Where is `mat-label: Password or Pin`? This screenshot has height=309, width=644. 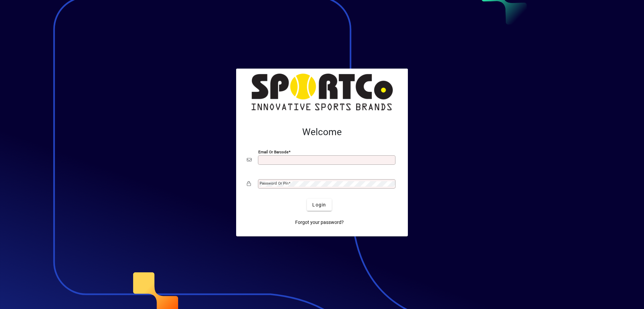 mat-label: Password or Pin is located at coordinates (274, 183).